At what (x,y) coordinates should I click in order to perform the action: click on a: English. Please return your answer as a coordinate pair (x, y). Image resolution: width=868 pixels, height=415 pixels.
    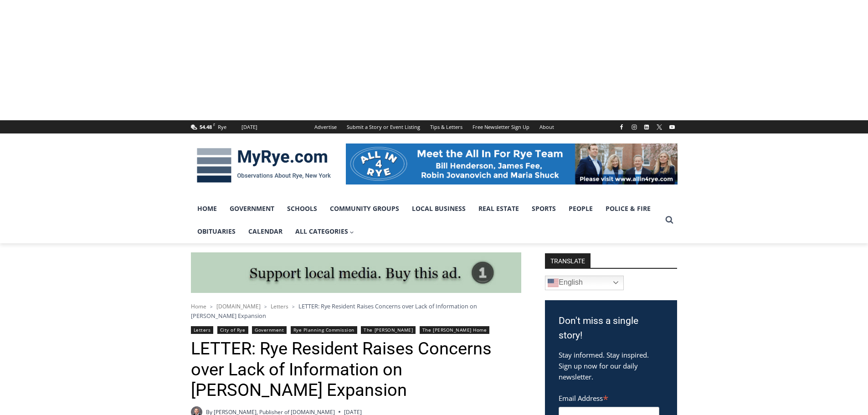
    Looking at the image, I should click on (584, 282).